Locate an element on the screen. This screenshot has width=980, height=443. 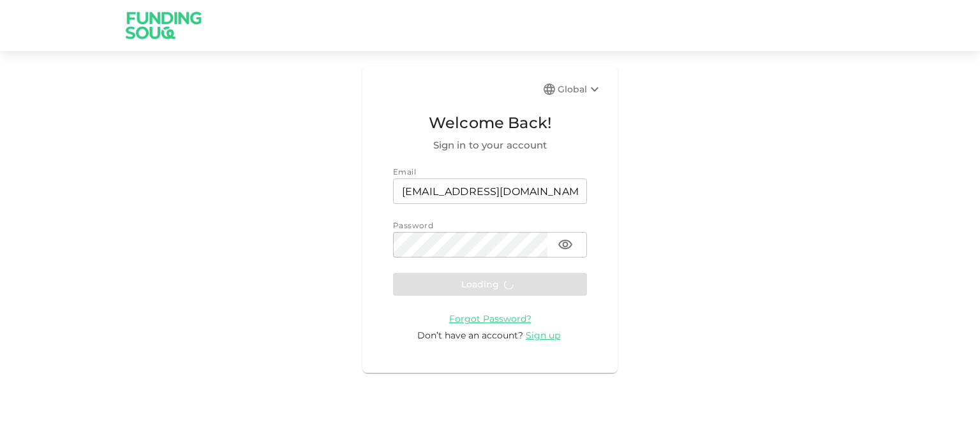
input: email is located at coordinates (490, 192).